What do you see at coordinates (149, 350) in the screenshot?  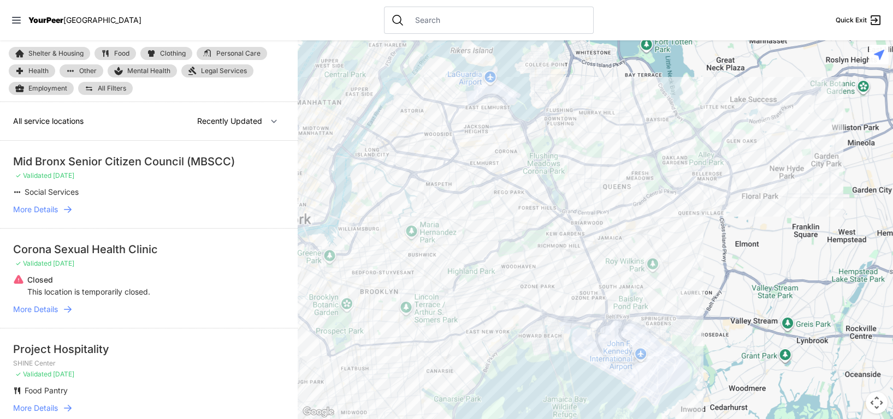 I see `div: Project Hospitality` at bounding box center [149, 350].